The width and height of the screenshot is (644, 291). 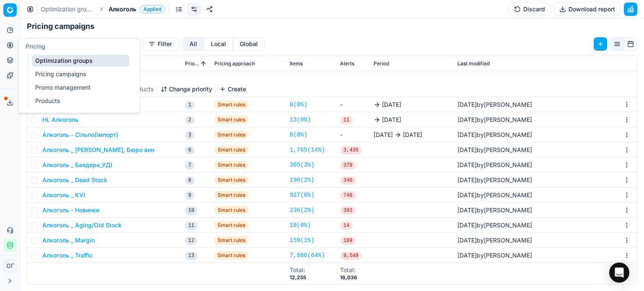 What do you see at coordinates (186, 89) in the screenshot?
I see `button: Change priority` at bounding box center [186, 89].